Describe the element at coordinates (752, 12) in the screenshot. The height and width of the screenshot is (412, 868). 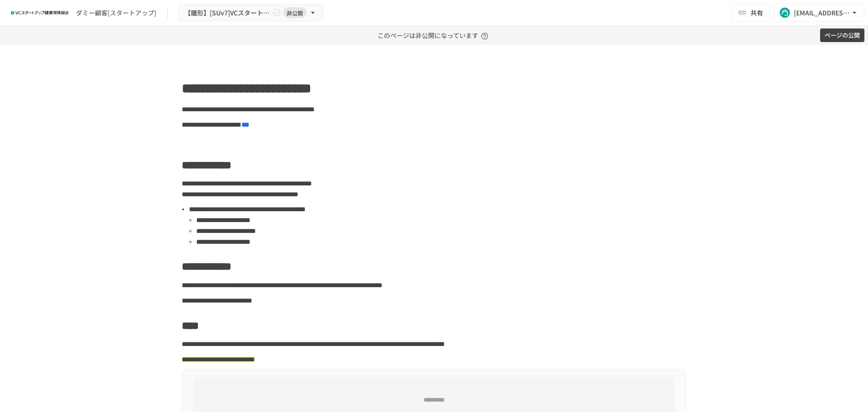
I see `button: 共有` at that location.